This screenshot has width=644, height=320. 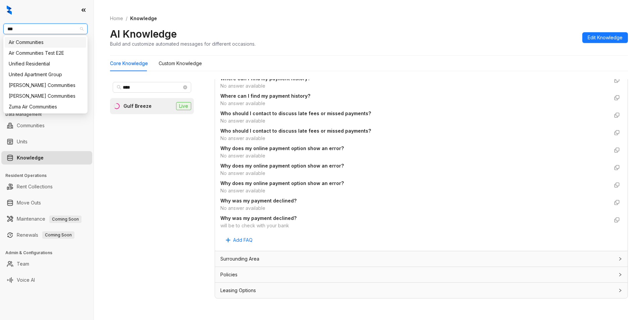 I want to click on div: Unified Residential, so click(x=45, y=64).